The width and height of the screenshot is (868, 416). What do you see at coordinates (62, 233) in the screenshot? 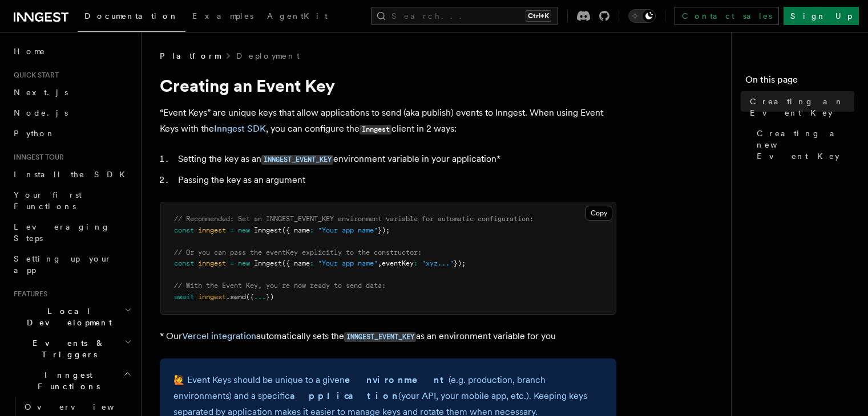
I see `span: Leveraging Steps` at bounding box center [62, 233].